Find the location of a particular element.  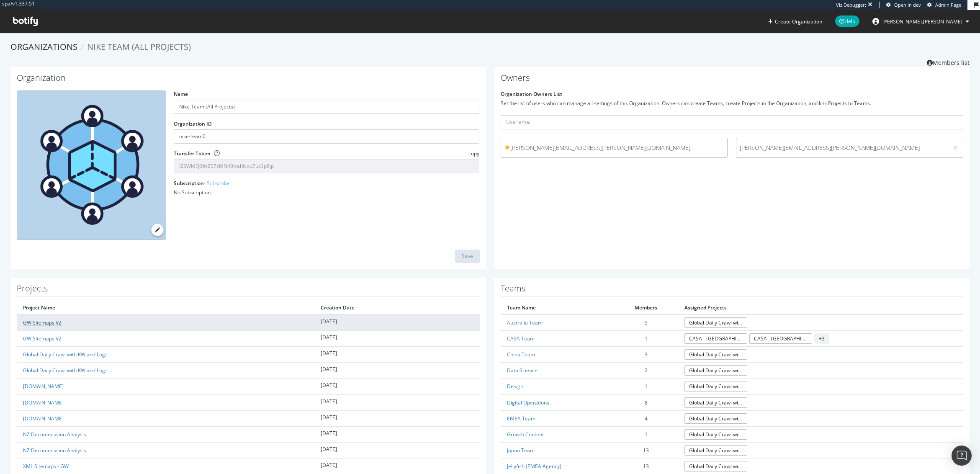

td: 2 is located at coordinates (646, 371).